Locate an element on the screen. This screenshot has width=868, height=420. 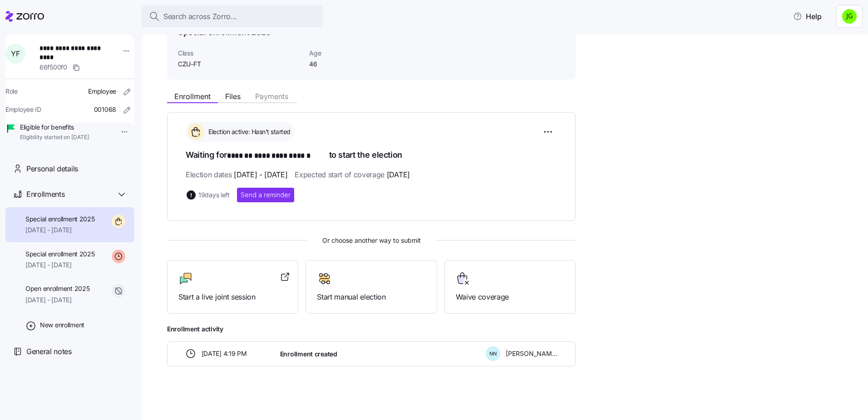
span: Eligible for benefits is located at coordinates (55, 127).